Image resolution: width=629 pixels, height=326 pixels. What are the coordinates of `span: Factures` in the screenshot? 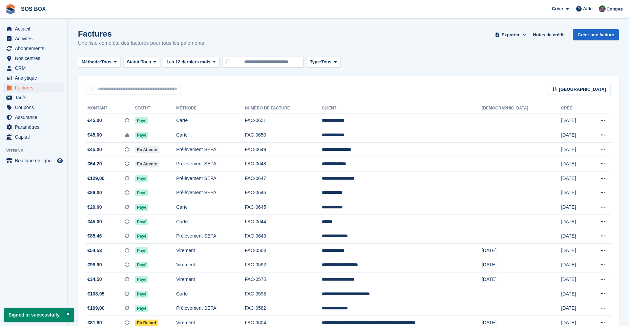 It's located at (35, 88).